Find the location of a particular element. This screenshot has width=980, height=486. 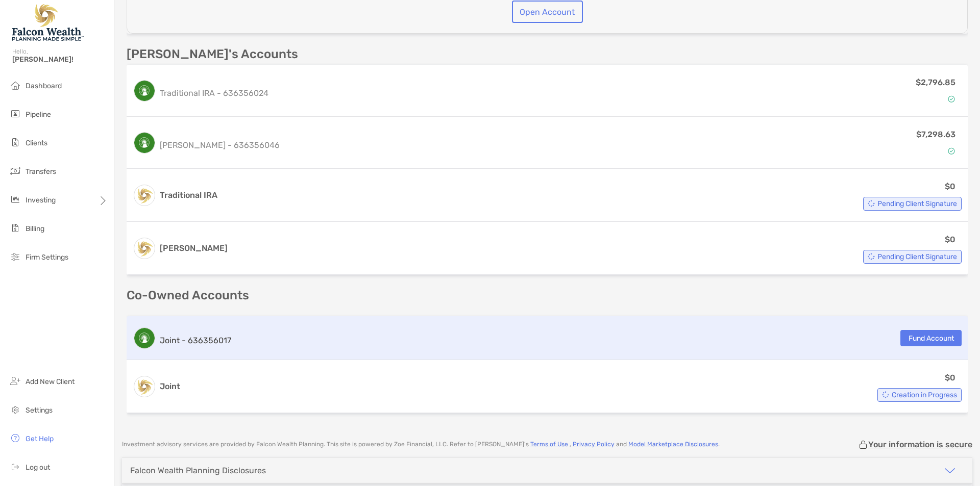

img: icon arrow is located at coordinates (949, 470).